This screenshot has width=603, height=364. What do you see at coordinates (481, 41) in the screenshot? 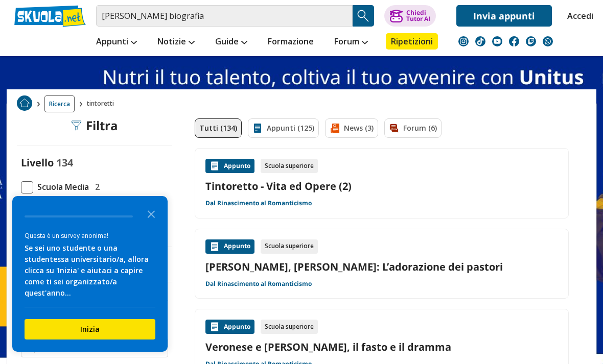
I see `img: tiktok` at bounding box center [481, 41].